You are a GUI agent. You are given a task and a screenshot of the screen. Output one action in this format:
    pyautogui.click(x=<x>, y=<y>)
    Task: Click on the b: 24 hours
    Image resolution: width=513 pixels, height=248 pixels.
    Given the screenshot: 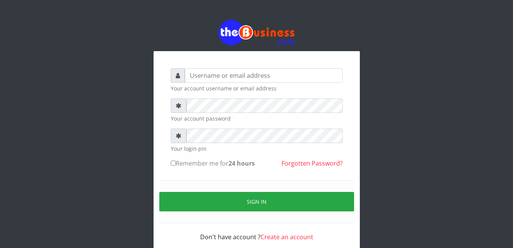 What is the action you would take?
    pyautogui.click(x=241, y=163)
    